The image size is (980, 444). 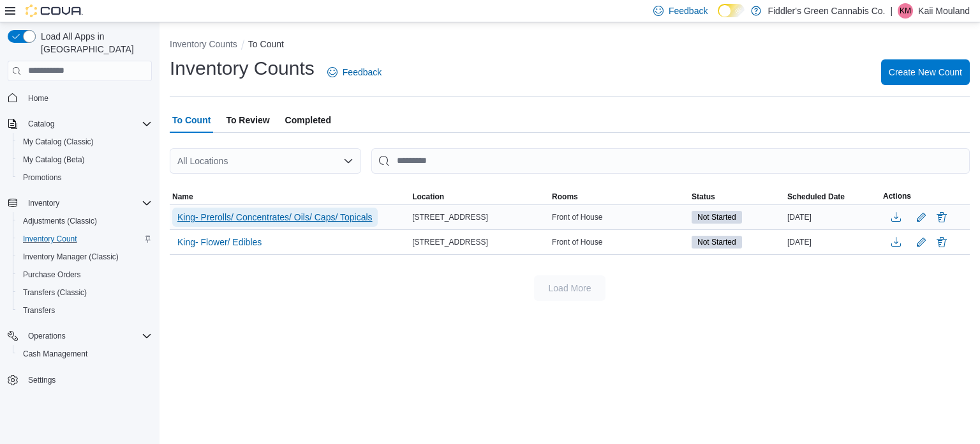 What do you see at coordinates (85, 292) in the screenshot?
I see `button: Transfers (Classic)` at bounding box center [85, 292].